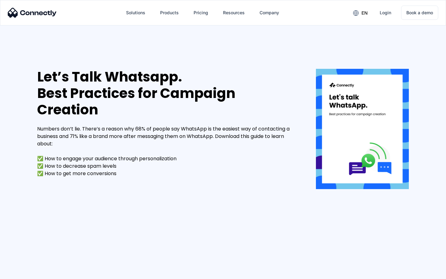 The height and width of the screenshot is (279, 446). Describe the element at coordinates (170, 13) in the screenshot. I see `div: Products` at that location.